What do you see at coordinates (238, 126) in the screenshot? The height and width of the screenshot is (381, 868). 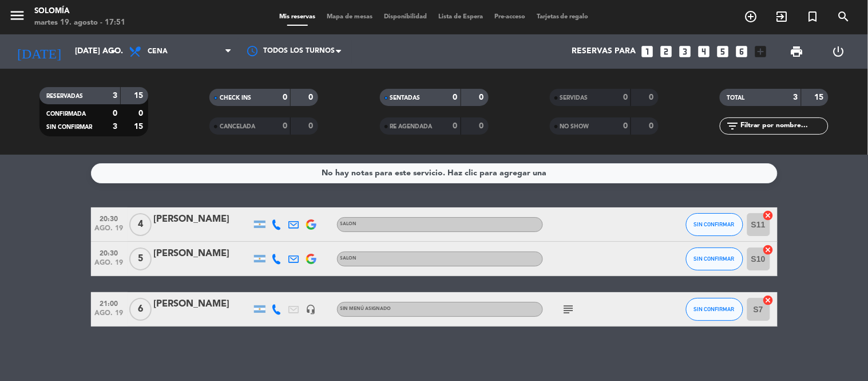 I see `span: CANCELADA` at bounding box center [238, 126].